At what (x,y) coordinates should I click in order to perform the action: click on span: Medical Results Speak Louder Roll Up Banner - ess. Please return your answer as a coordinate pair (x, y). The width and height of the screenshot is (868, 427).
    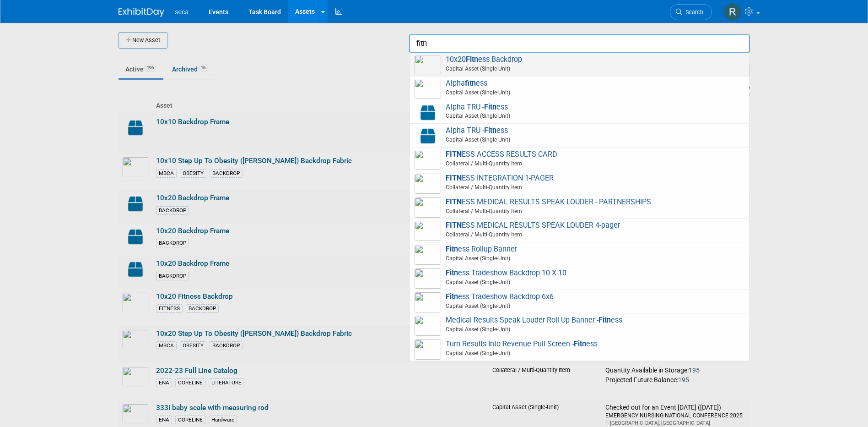
    Looking at the image, I should click on (580, 325).